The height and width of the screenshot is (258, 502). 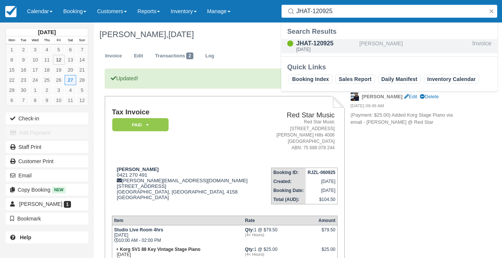 I want to click on a: 25, so click(x=47, y=80).